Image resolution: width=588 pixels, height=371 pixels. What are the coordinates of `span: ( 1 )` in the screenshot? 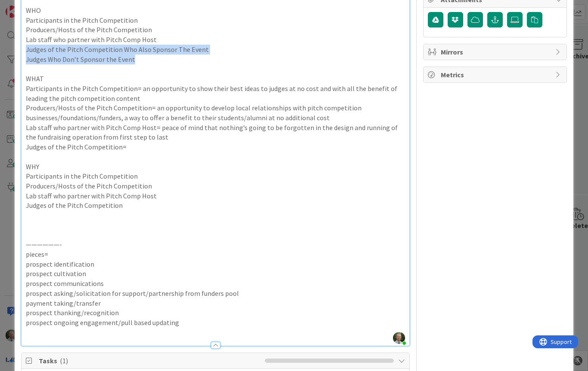 It's located at (64, 361).